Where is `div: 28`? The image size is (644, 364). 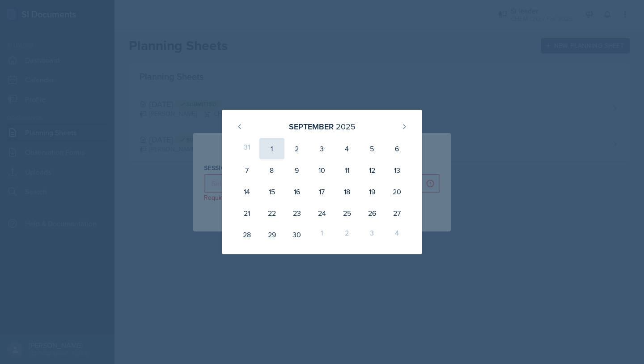 div: 28 is located at coordinates (247, 234).